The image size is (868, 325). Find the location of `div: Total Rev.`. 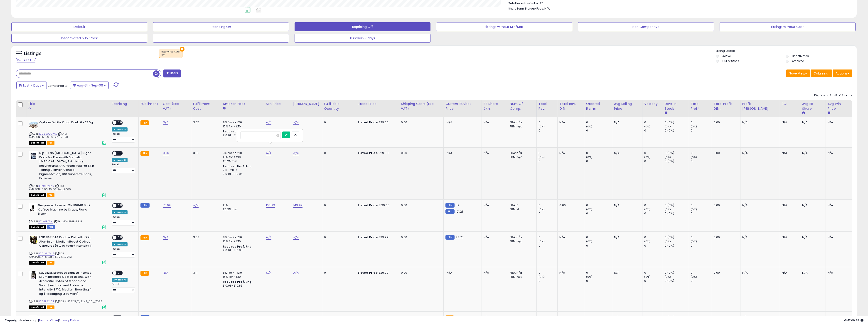

div: Total Rev. is located at coordinates (547, 107).